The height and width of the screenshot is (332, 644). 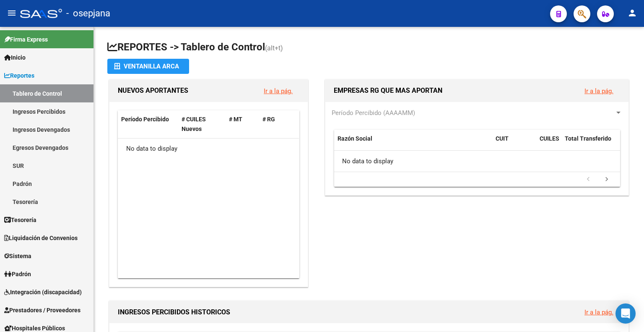 I want to click on span: EMPRESAS RG QUE MAS APORTAN, so click(x=388, y=90).